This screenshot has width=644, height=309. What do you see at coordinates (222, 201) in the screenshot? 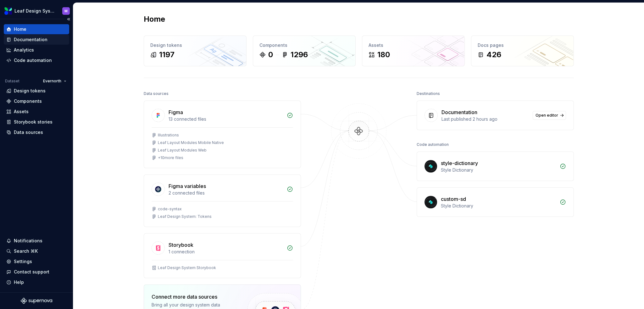
I see `a: Figma variables2 connected filescode-syntaxLeaf Design System: Tokens` at bounding box center [222, 201].